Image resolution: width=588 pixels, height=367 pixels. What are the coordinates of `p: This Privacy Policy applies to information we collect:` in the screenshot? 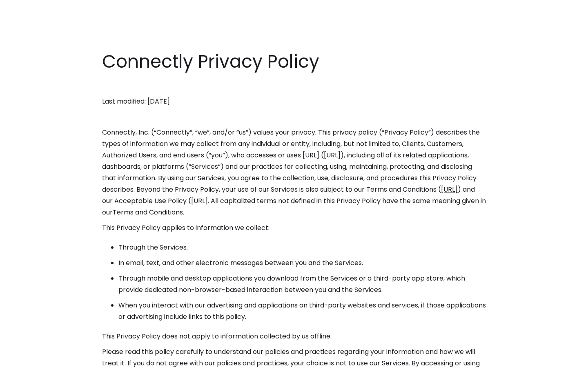 It's located at (294, 228).